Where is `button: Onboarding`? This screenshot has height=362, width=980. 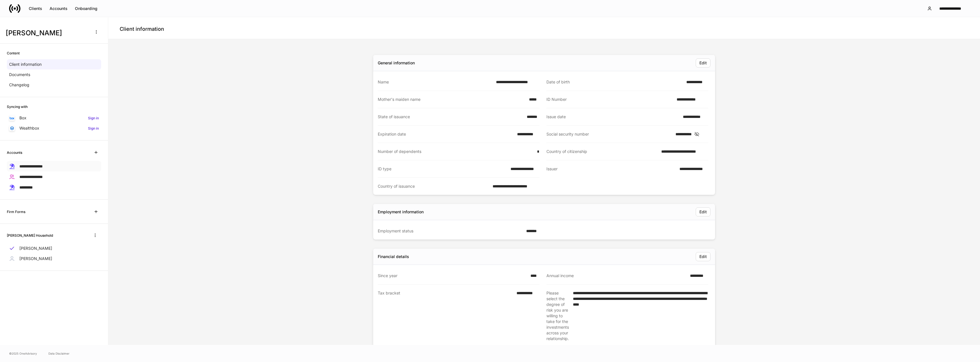 button: Onboarding is located at coordinates (86, 9).